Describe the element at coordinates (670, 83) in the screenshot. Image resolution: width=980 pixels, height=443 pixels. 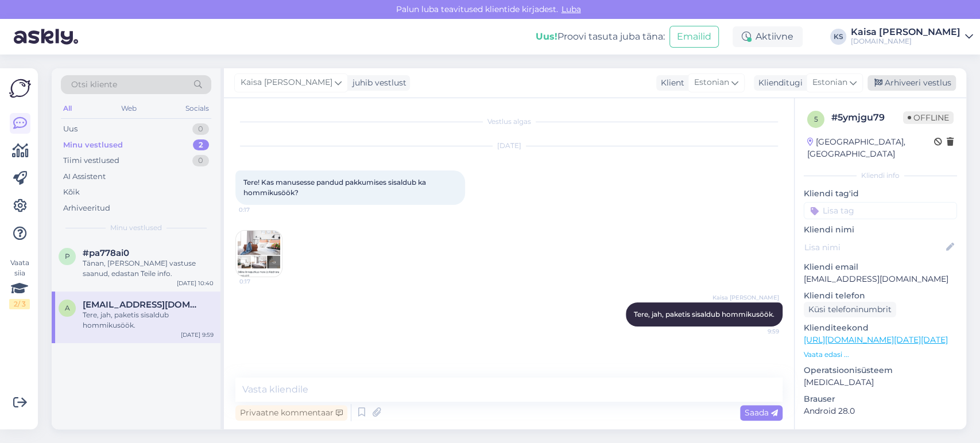
I see `div: Klient` at that location.